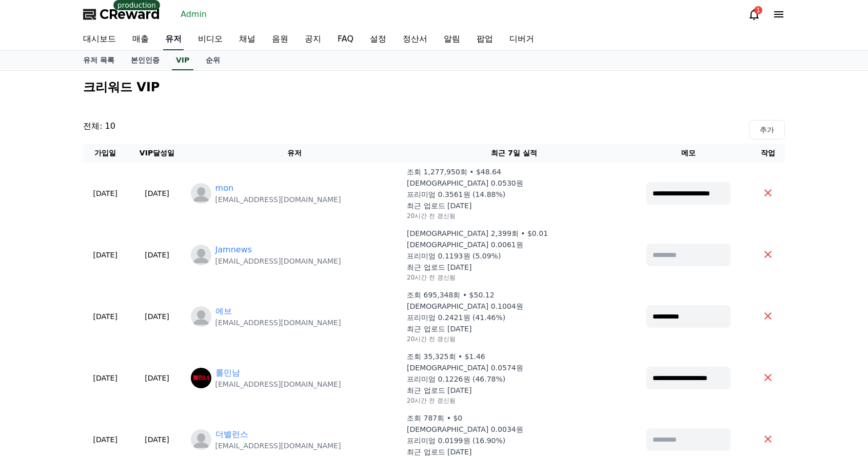 The height and width of the screenshot is (457, 868). Describe the element at coordinates (345, 40) in the screenshot. I see `a: FAQ` at that location.